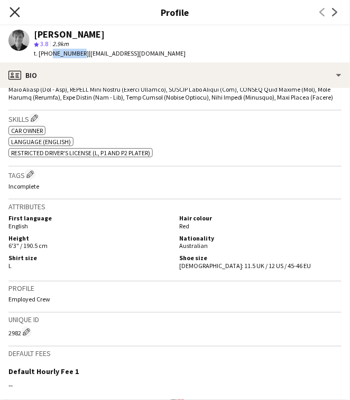  I want to click on span: English, so click(18, 225).